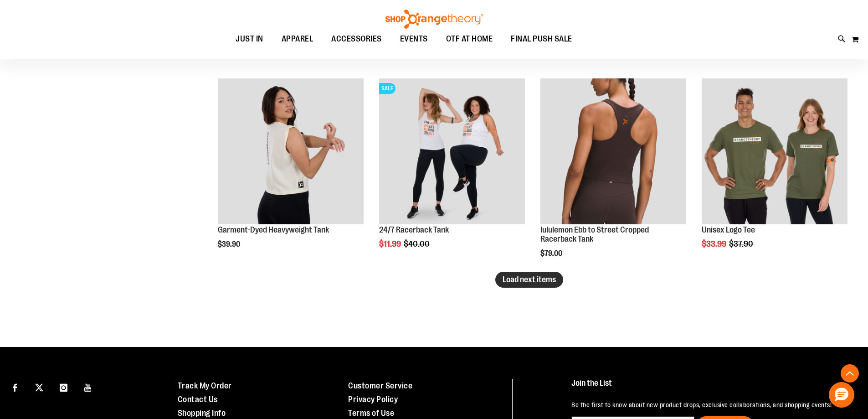 The height and width of the screenshot is (419, 868). I want to click on p: Be the first to know about new product drops, exclusive collaborations, and shopping events!, so click(709, 405).